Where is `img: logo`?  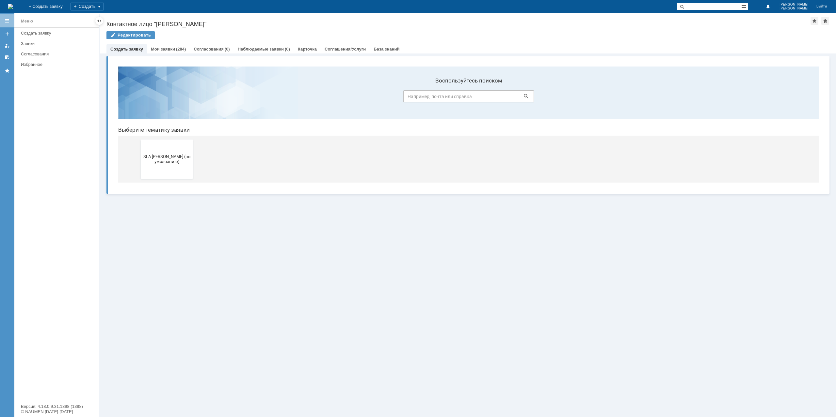 img: logo is located at coordinates (10, 7).